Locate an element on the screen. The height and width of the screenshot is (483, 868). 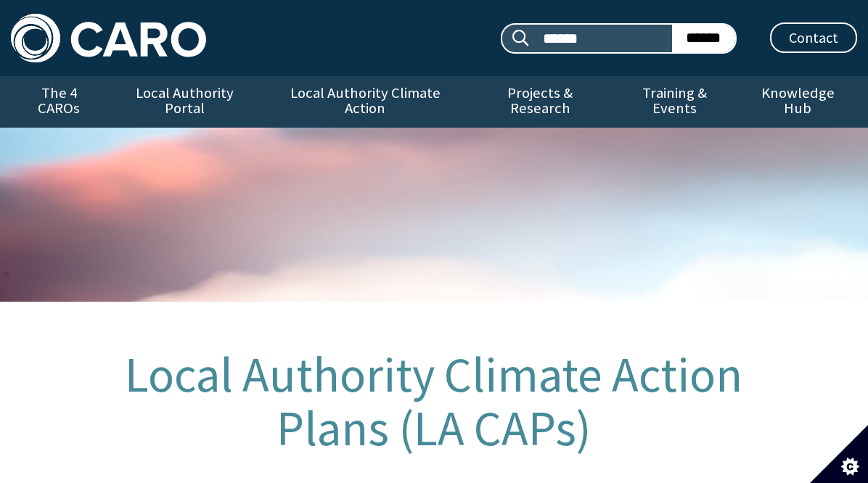
a: The 4 CAROs is located at coordinates (58, 101).